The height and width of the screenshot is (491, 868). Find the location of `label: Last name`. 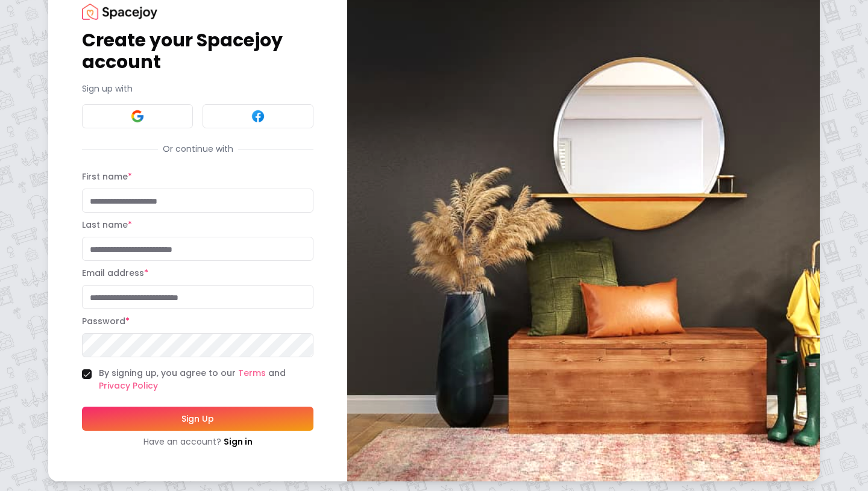

label: Last name is located at coordinates (106, 224).